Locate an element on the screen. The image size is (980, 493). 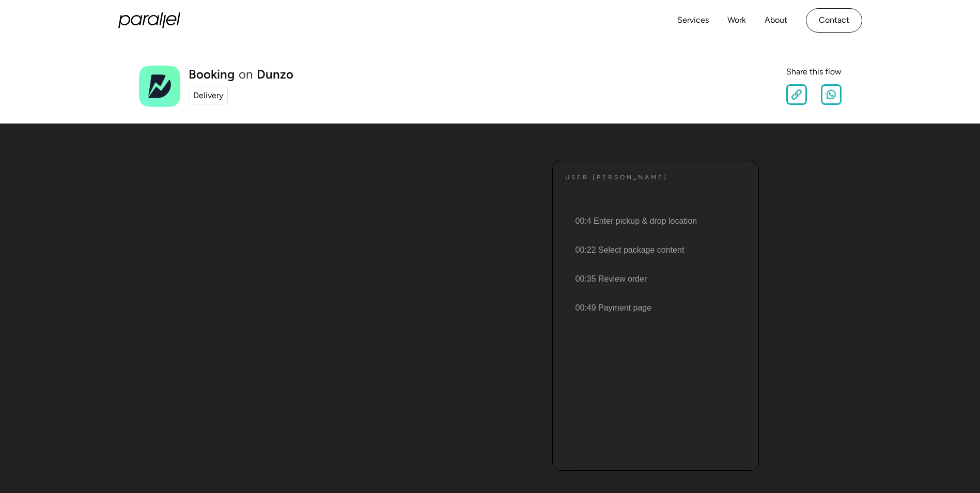
a: Dunzo is located at coordinates (275, 74).